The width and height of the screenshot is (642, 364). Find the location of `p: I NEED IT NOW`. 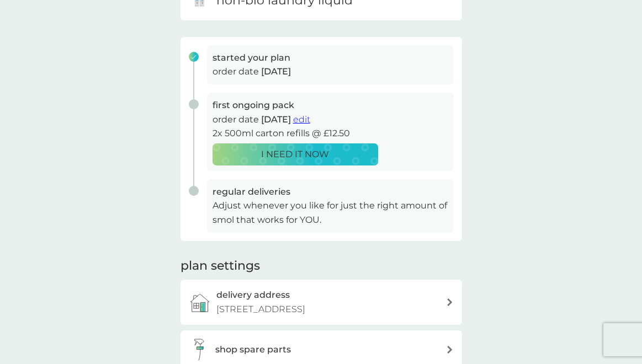

p: I NEED IT NOW is located at coordinates (295, 154).